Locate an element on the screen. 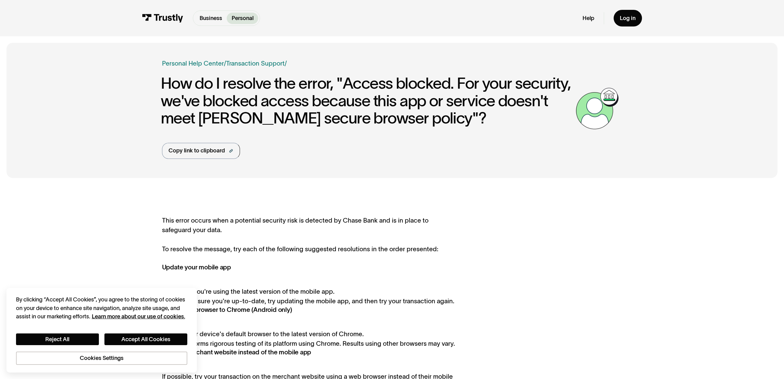  a: Business is located at coordinates (211, 18).